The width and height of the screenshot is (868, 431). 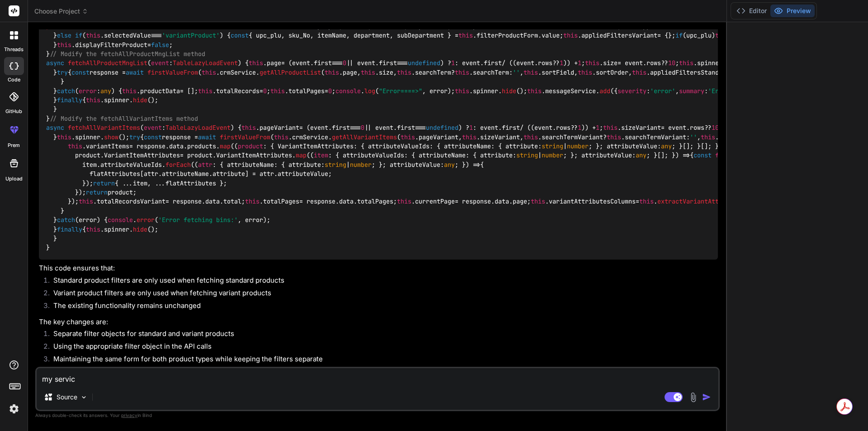 I want to click on span: show, so click(x=111, y=137).